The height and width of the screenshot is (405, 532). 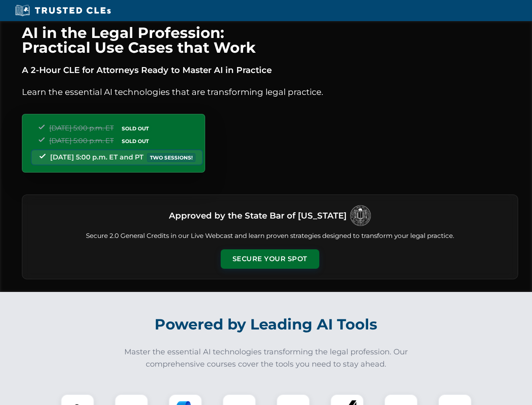 What do you see at coordinates (270, 40) in the screenshot?
I see `h1: AI in the Legal Profession: Practical Use Cases that Work` at bounding box center [270, 40].